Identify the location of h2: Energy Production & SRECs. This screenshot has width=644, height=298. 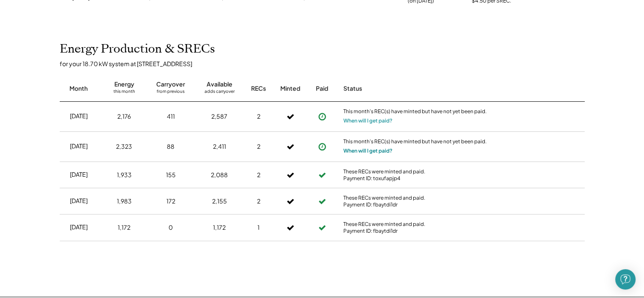
(137, 49).